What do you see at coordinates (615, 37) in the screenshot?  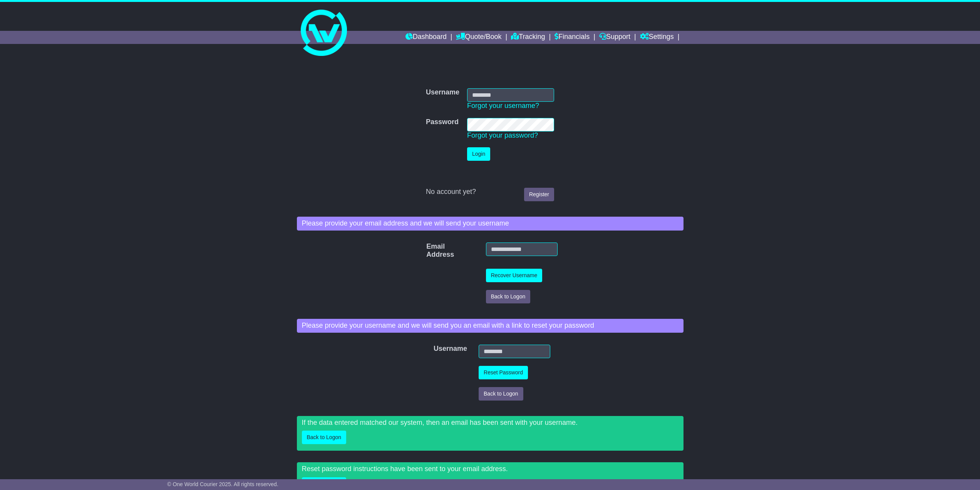 I see `a: Support` at bounding box center [615, 37].